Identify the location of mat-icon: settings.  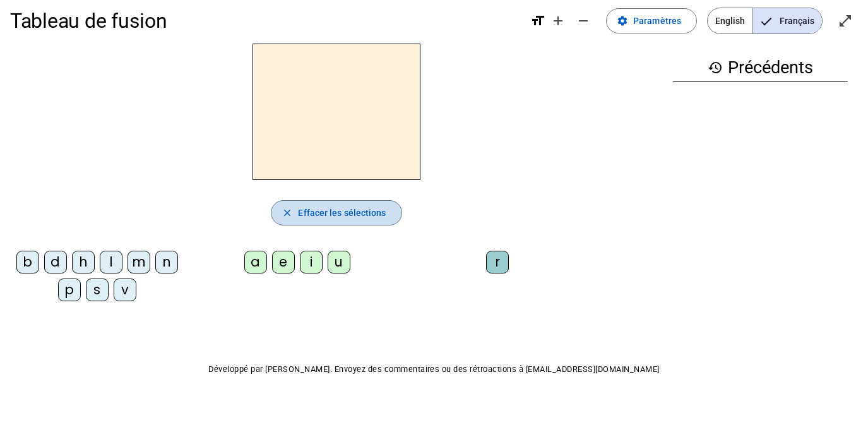
(623, 21).